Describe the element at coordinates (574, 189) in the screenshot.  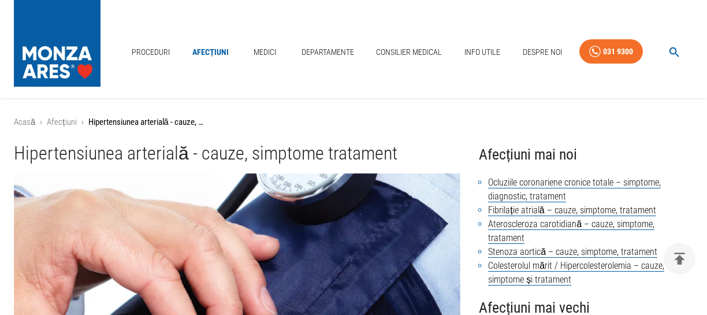
I see `a: Ocluziile coronariene cronice totale – simptome, diagnostic, tratament` at that location.